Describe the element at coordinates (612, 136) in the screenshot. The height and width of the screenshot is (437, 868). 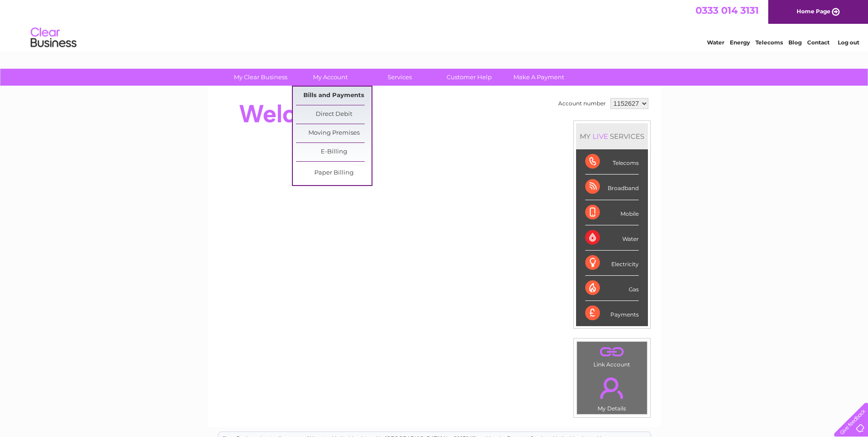
I see `div: MY SERVICES` at that location.